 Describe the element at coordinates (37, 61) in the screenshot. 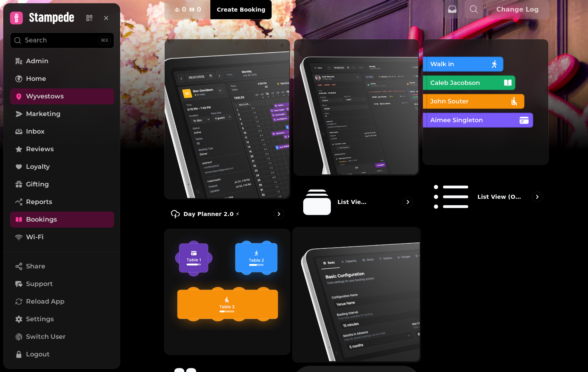

I see `span: Admin` at that location.